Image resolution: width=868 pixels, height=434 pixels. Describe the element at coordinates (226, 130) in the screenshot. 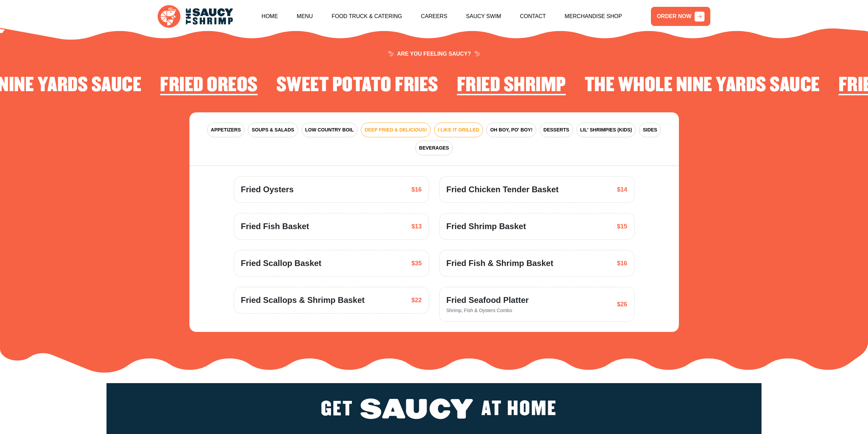

I see `span: APPETIZERS` at that location.